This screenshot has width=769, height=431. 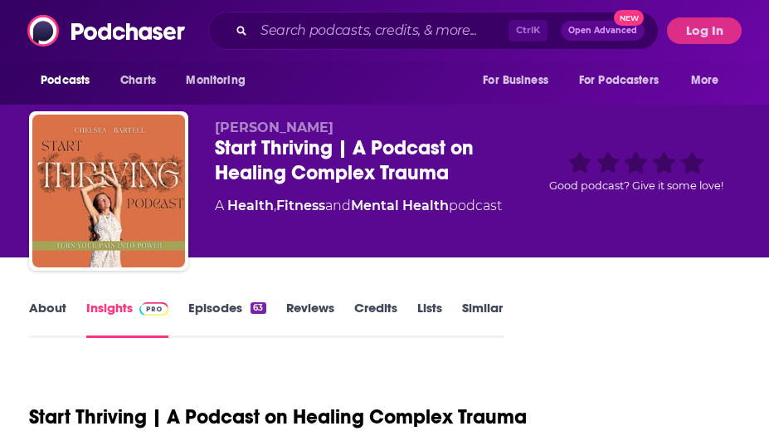 What do you see at coordinates (381, 31) in the screenshot?
I see `input: Search podcasts, credits, & more...` at bounding box center [381, 31].